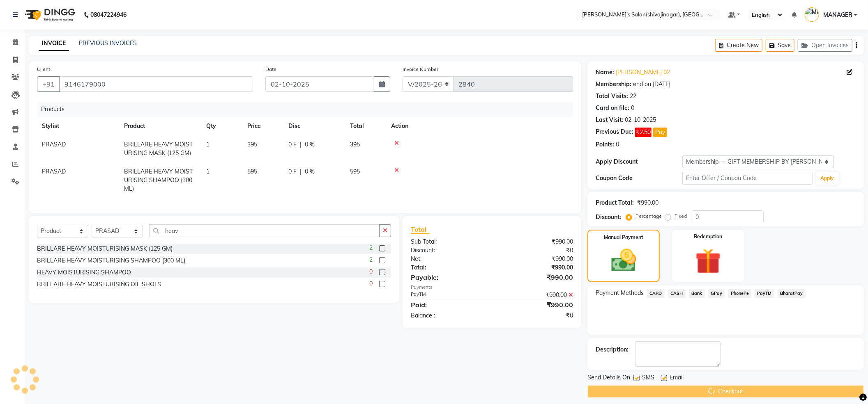  I want to click on div: Previous Due:, so click(615, 132).